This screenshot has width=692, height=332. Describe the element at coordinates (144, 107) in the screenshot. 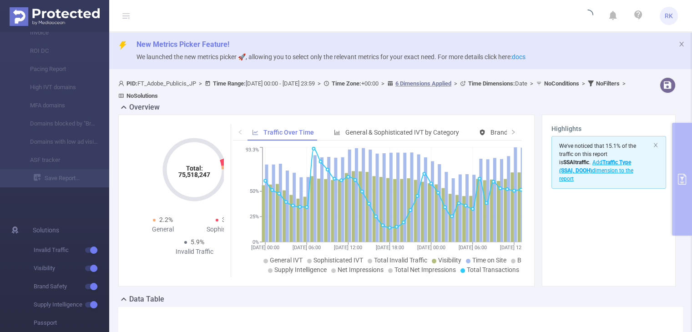

I see `h2: Overview` at that location.